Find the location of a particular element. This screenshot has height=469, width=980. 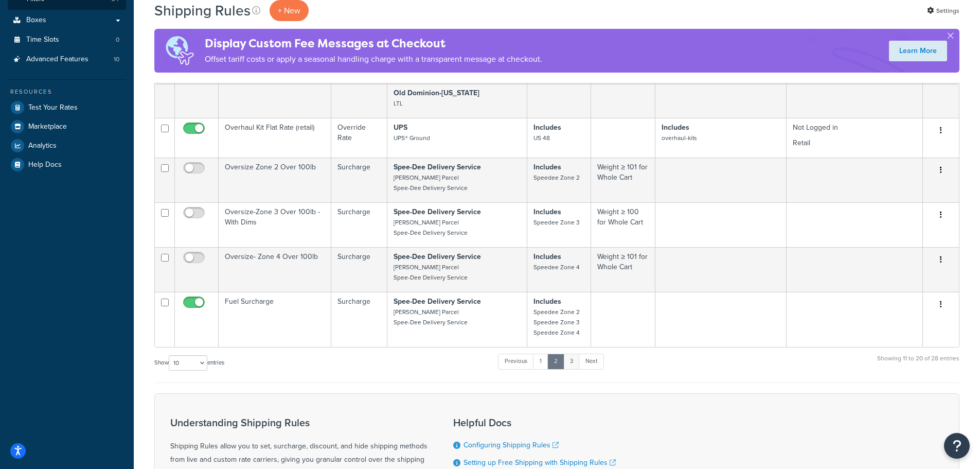

td: Override Rate is located at coordinates (359, 137).